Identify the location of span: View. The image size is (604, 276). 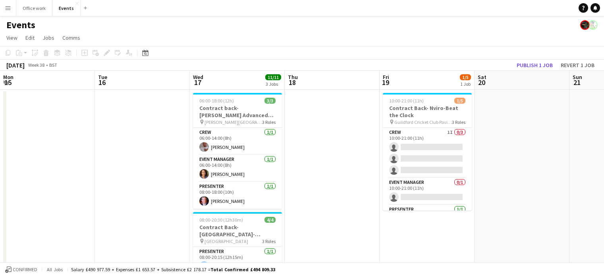
(12, 38).